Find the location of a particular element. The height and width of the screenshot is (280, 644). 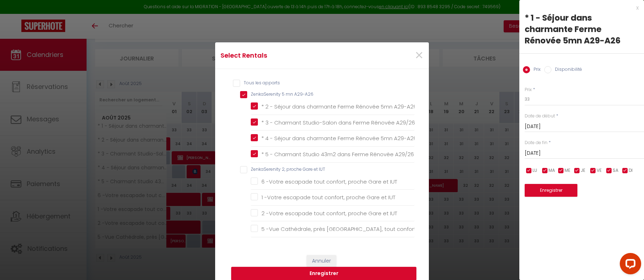

span: * 5 - Charmant Studio 43m2 dans Ferme Rénovée A29/26 is located at coordinates (338, 154).